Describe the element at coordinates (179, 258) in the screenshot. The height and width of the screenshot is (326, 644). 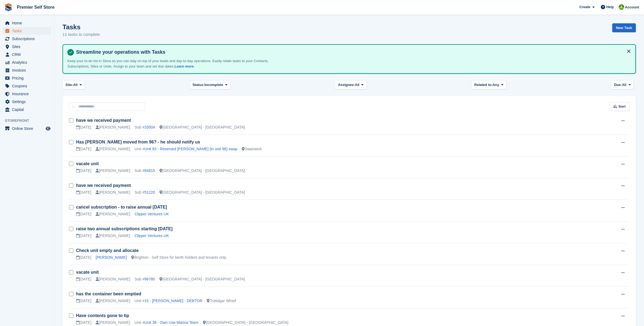
I see `div: Brighton - Self Store for berth holders and tenants only.` at that location.